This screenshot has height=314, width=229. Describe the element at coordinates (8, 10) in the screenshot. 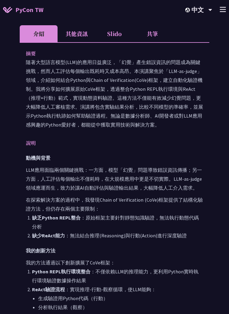

I see `img: Home icon of PyCon TW 2025` at that location.